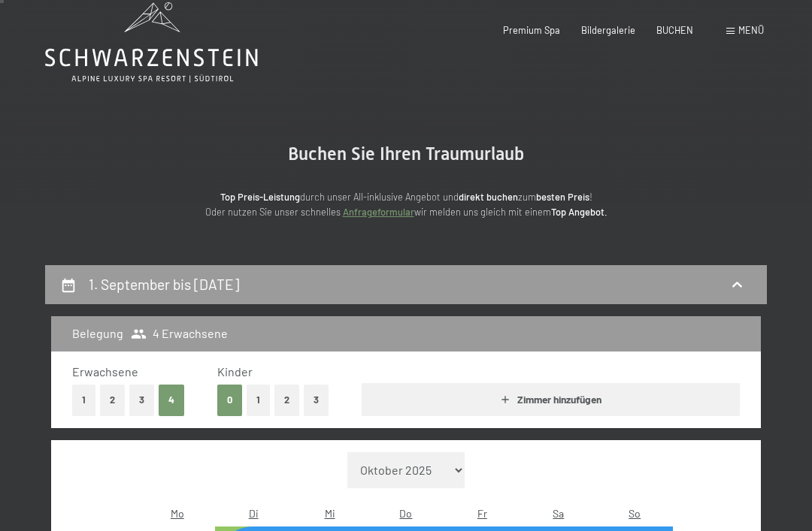 This screenshot has width=812, height=531. I want to click on span: BUCHEN, so click(675, 30).